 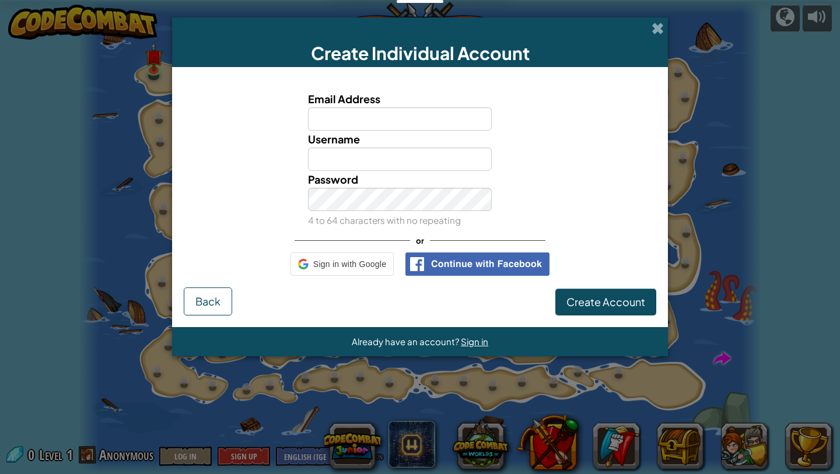 What do you see at coordinates (477, 264) in the screenshot?
I see `img: facebook_sso_button2.png` at bounding box center [477, 264].